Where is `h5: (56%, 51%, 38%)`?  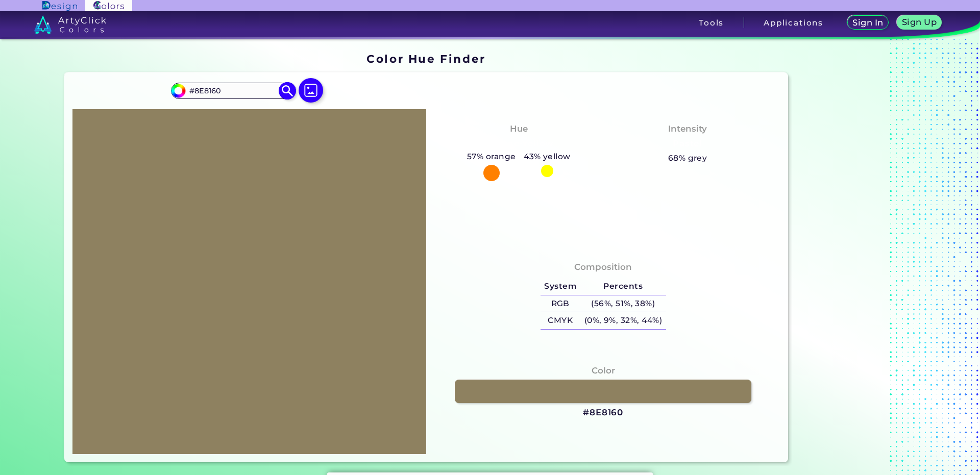 h5: (56%, 51%, 38%) is located at coordinates (623, 303).